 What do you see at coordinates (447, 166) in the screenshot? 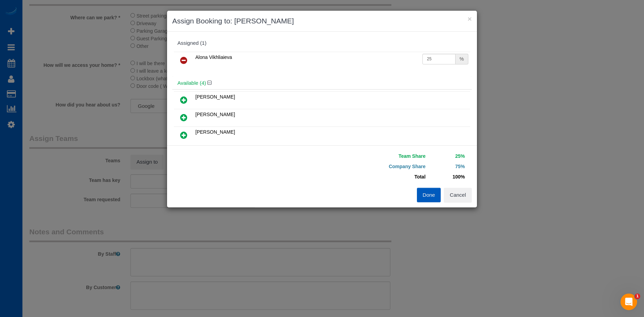
I see `td: 75%` at bounding box center [447, 166].